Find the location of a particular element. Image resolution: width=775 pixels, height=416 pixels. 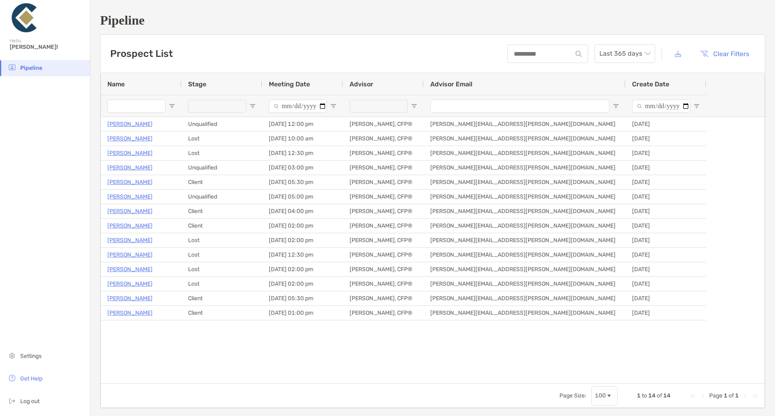

div: Next Page is located at coordinates (745, 396).